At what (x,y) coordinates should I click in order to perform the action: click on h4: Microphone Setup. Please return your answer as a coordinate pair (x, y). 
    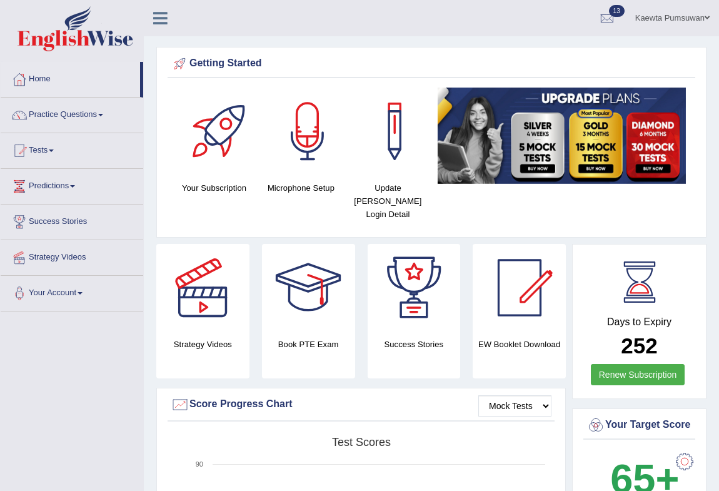
    Looking at the image, I should click on (301, 187).